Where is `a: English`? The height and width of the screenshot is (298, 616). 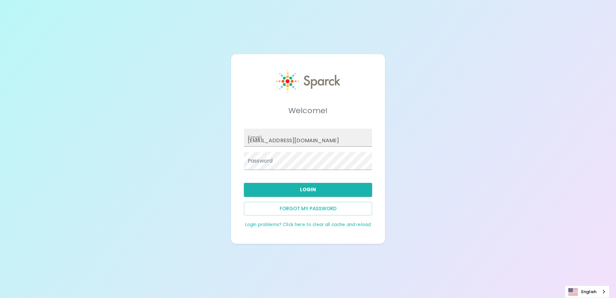 a: English is located at coordinates (587, 291).